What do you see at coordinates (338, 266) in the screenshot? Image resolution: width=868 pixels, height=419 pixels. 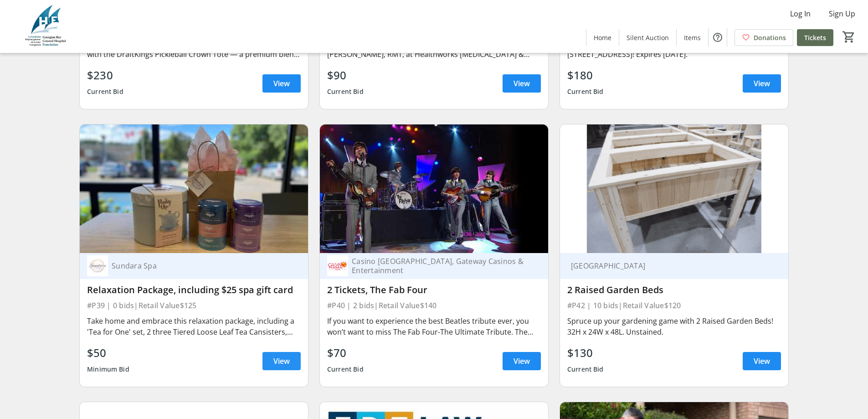 I see `img: Casino Rama Resort, Gateway Casinos & Entertainment` at bounding box center [338, 266].